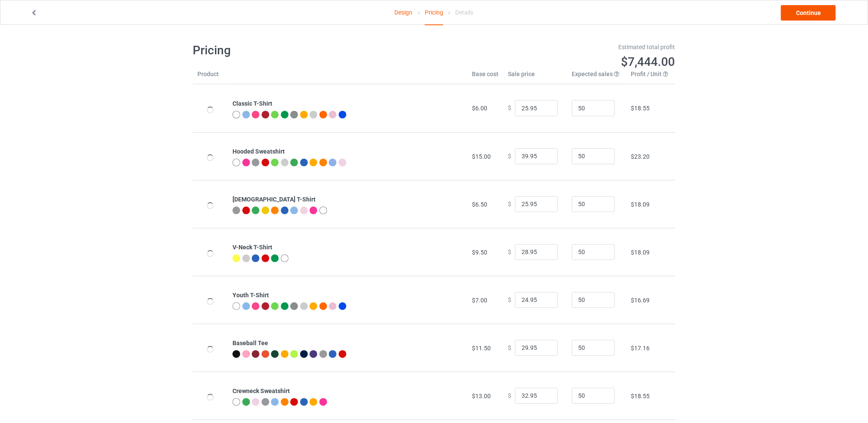 This screenshot has width=868, height=423. What do you see at coordinates (649, 62) in the screenshot?
I see `span: $7,444.00` at bounding box center [649, 62].